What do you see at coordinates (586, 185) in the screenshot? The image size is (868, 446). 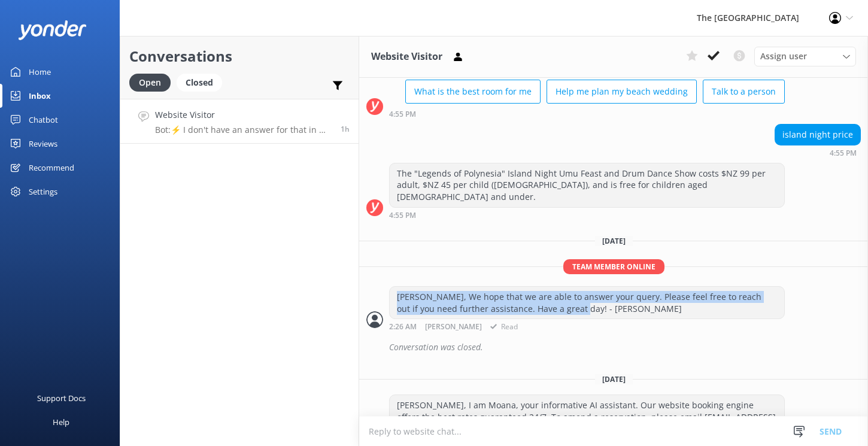 I see `div: The "Legends of Polynesia" Island Night Umu Feast and Drum Dance Show costs $NZ 99 per adult, $NZ...` at bounding box center [586, 185].